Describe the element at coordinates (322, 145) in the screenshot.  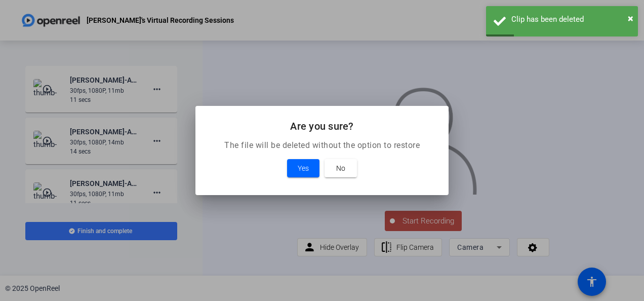
I see `p: The file will be deleted without the option to restore` at that location.